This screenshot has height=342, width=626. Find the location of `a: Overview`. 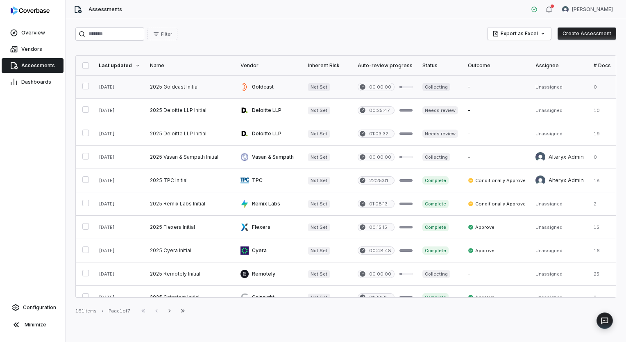

a: Overview is located at coordinates (32, 33).